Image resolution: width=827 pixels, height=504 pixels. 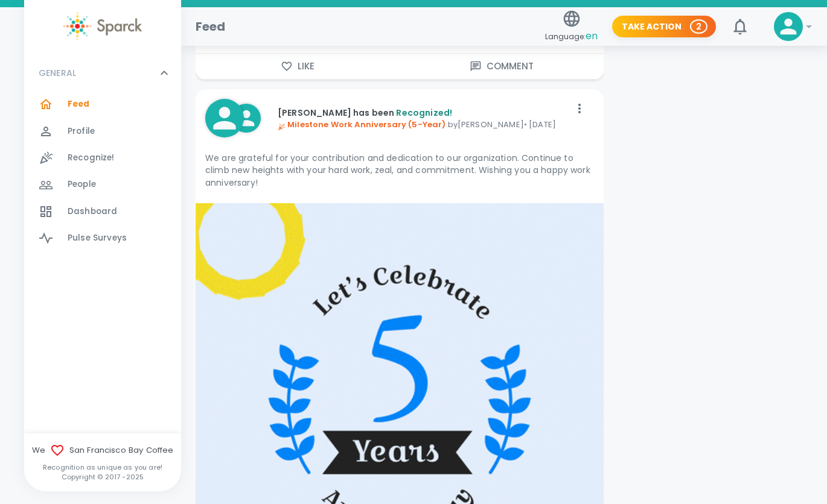 I want to click on div: Recognize!, so click(x=102, y=158).